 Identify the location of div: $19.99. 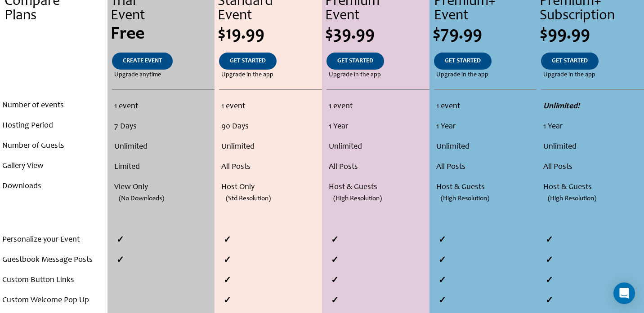
(270, 35).